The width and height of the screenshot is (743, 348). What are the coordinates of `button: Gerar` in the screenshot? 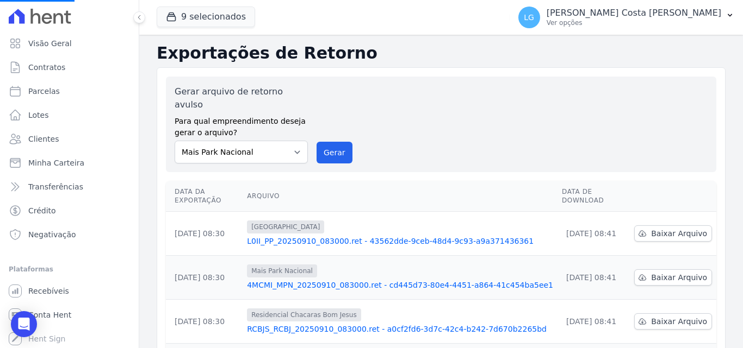 It's located at (334, 153).